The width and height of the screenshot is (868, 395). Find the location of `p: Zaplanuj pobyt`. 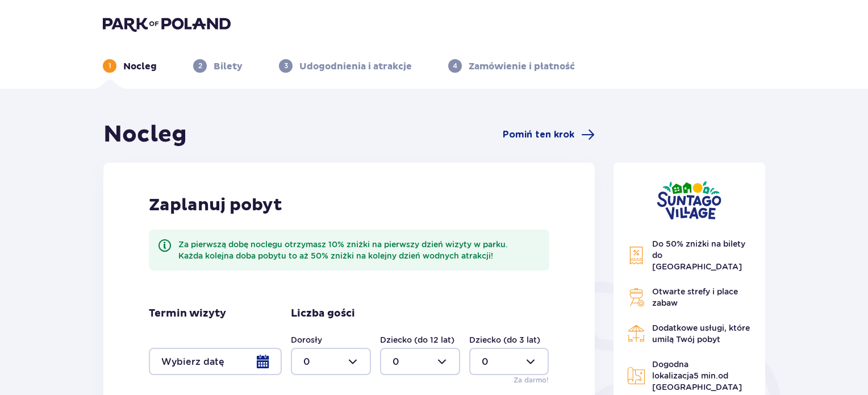

p: Zaplanuj pobyt is located at coordinates (215, 205).